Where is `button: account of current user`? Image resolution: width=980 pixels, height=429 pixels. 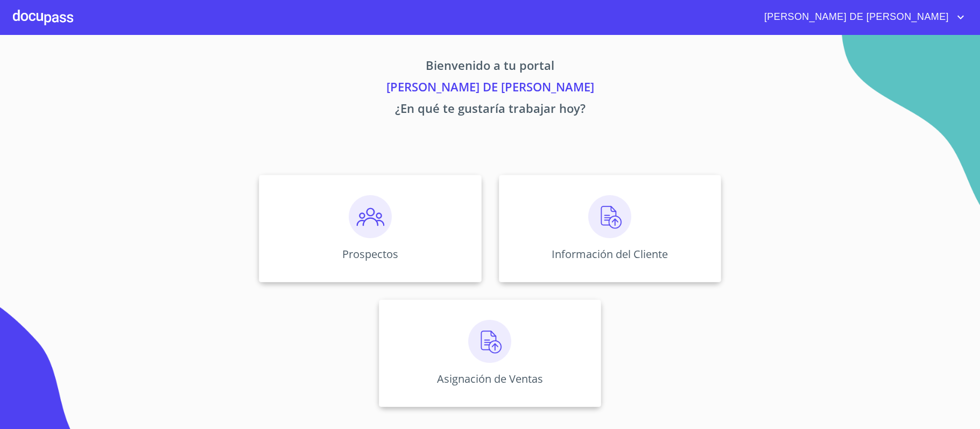 button: account of current user is located at coordinates (861, 18).